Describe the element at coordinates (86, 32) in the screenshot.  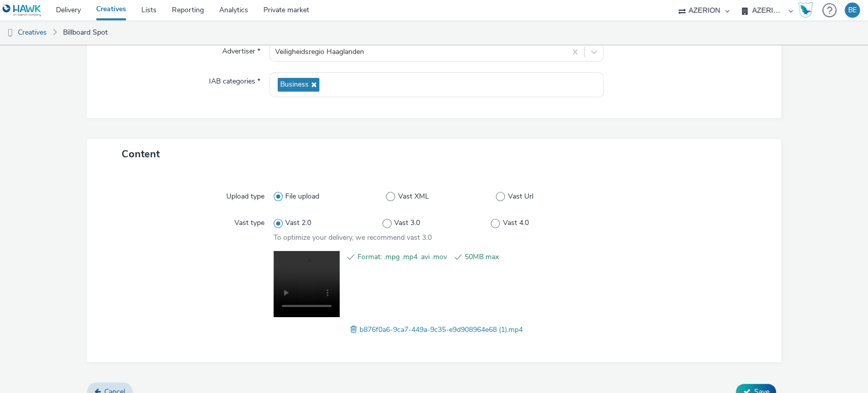
I see `a: Billboard Spot` at that location.